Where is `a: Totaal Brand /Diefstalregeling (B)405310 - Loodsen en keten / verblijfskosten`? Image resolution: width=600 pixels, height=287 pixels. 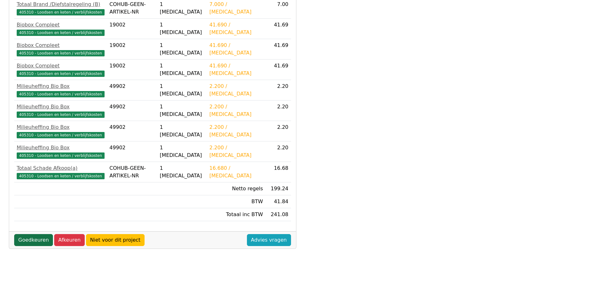 a: Totaal Brand /Diefstalregeling (B)405310 - Loodsen en keten / verblijfskosten is located at coordinates (61, 8).